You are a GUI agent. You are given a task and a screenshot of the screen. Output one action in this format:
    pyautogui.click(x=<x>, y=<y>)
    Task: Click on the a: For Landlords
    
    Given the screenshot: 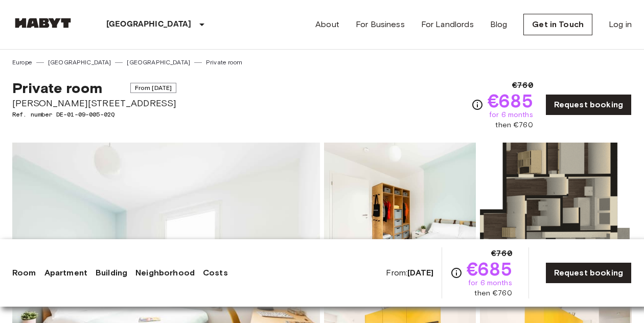 What is the action you would take?
    pyautogui.click(x=448, y=24)
    